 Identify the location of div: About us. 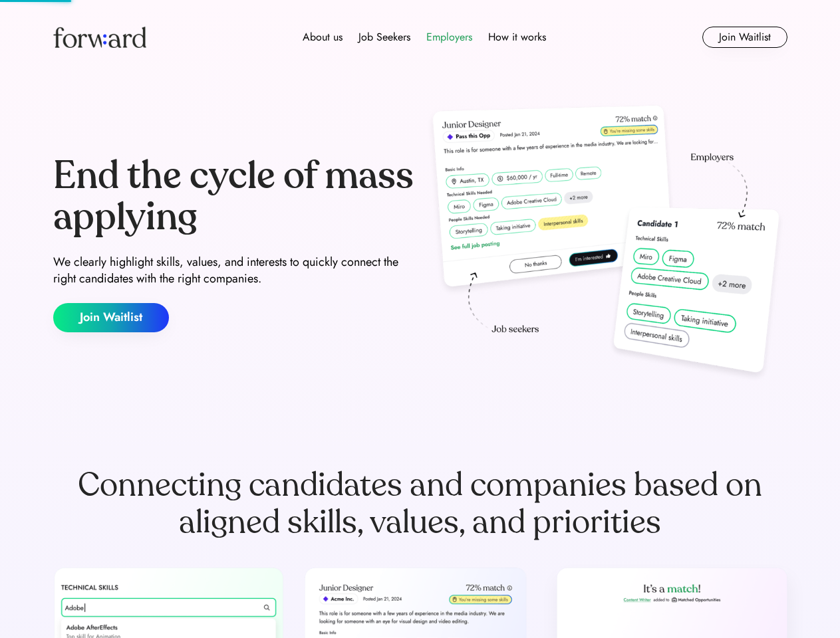
(323, 37).